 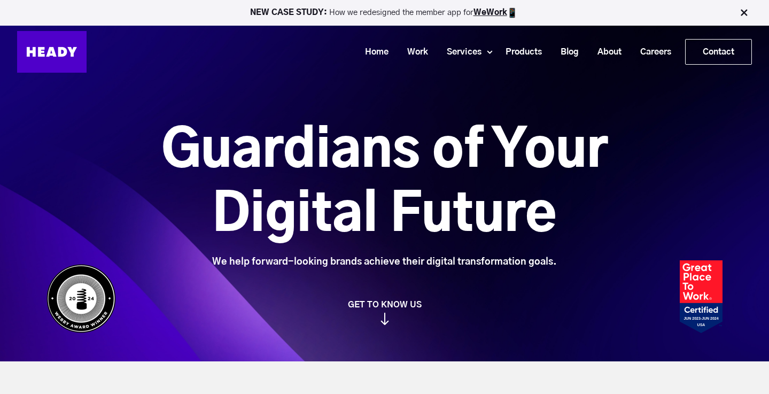 I want to click on img: Heady_2023_Certification_Badge, so click(x=701, y=296).